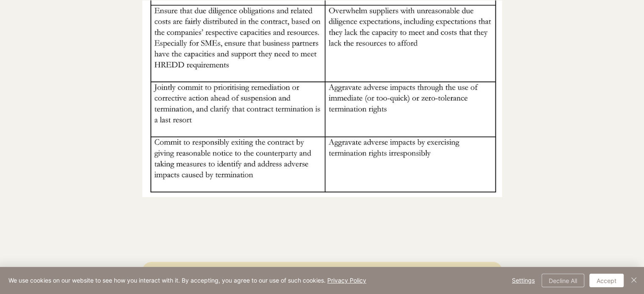 Image resolution: width=644 pixels, height=294 pixels. What do you see at coordinates (606, 280) in the screenshot?
I see `button: Accept` at bounding box center [606, 280].